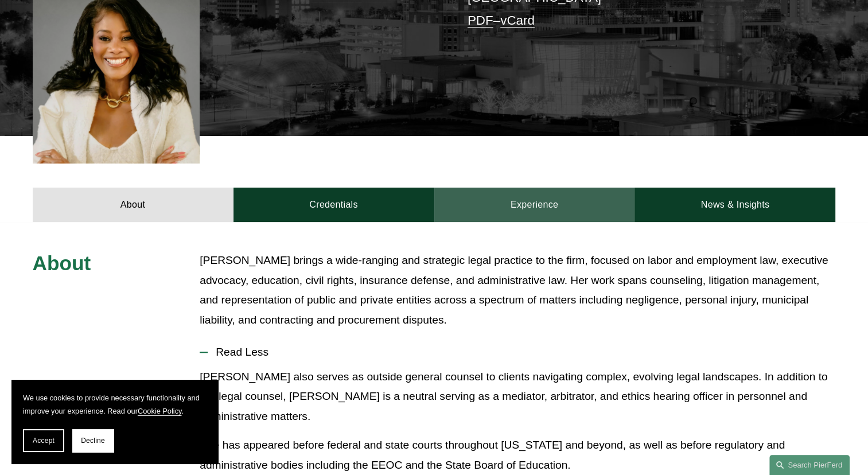 This screenshot has width=868, height=475. What do you see at coordinates (809, 465) in the screenshot?
I see `a: Search this site` at bounding box center [809, 465].